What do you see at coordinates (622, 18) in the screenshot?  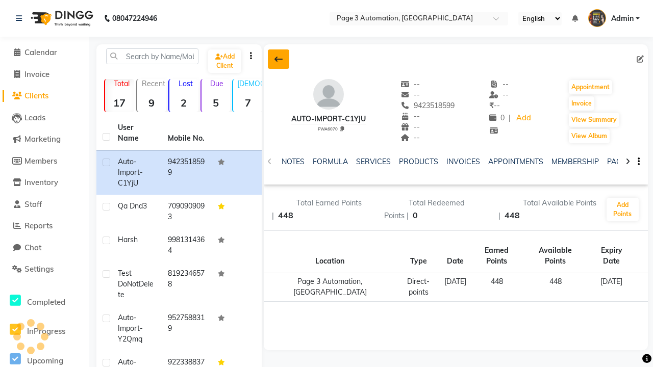 I see `span: Admin` at bounding box center [622, 18].